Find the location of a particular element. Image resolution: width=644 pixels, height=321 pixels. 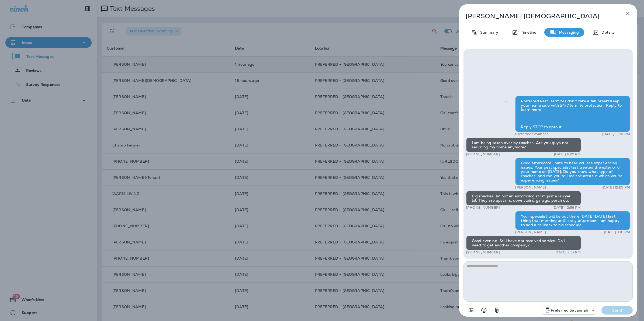

p: Details is located at coordinates (606, 32).